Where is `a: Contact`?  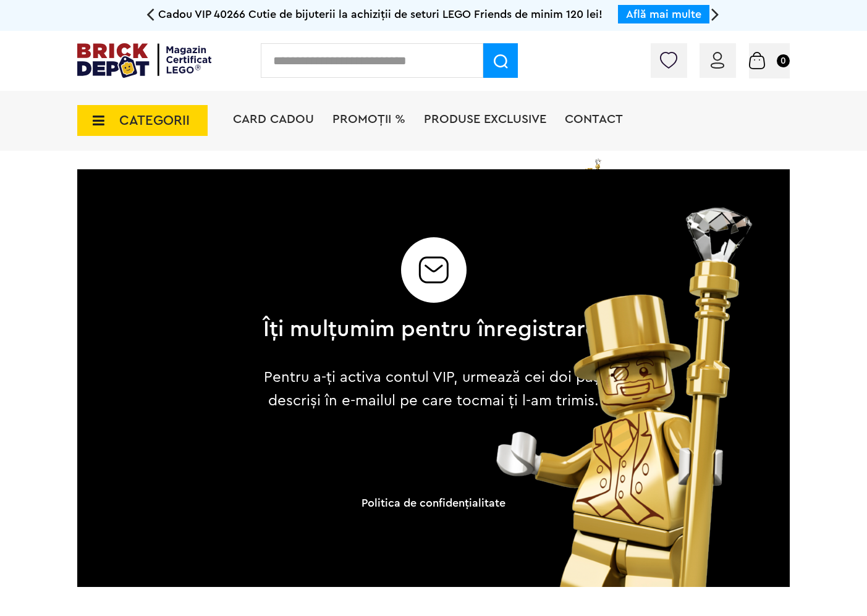
a: Contact is located at coordinates (593, 119).